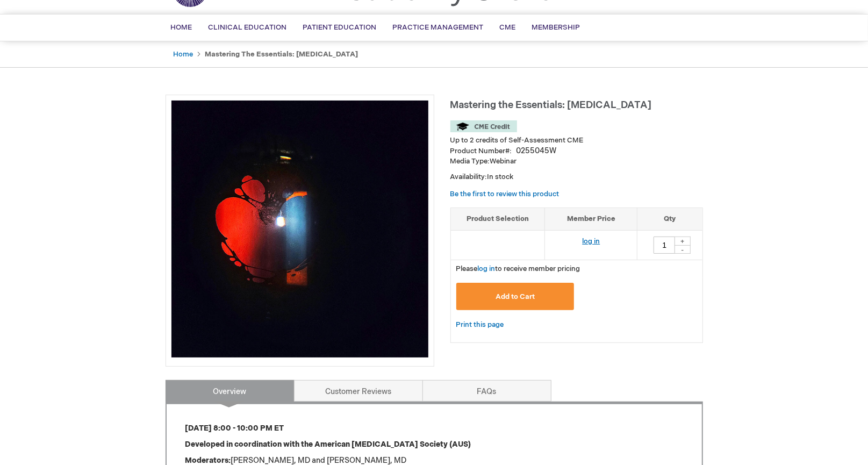  Describe the element at coordinates (670, 219) in the screenshot. I see `th: Qty` at that location.